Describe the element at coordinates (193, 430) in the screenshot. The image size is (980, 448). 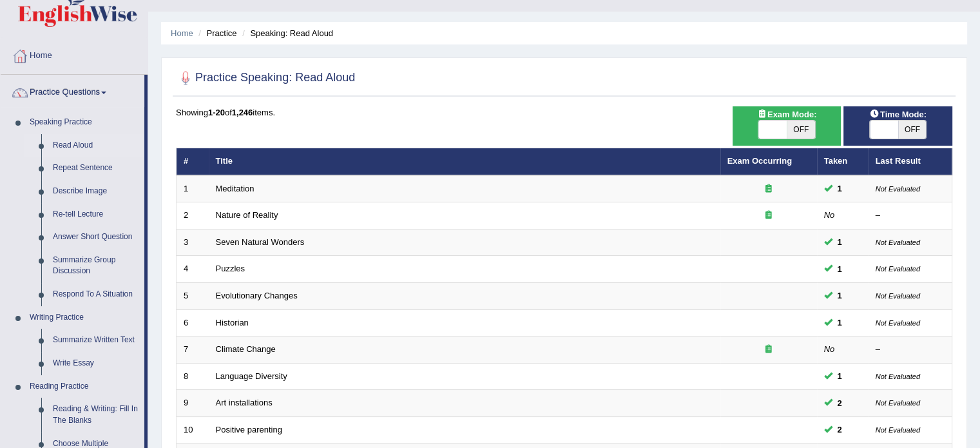
I see `td: 10` at that location.